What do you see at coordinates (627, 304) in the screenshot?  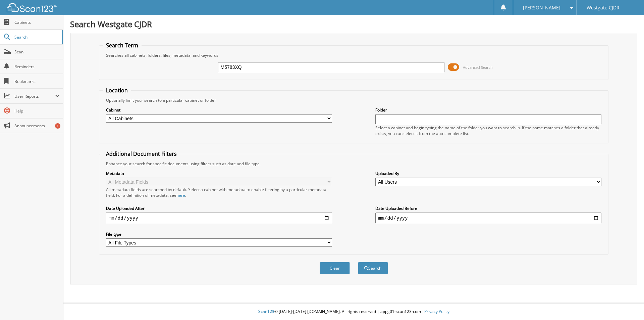 I see `div: Chat Widget` at bounding box center [627, 304].